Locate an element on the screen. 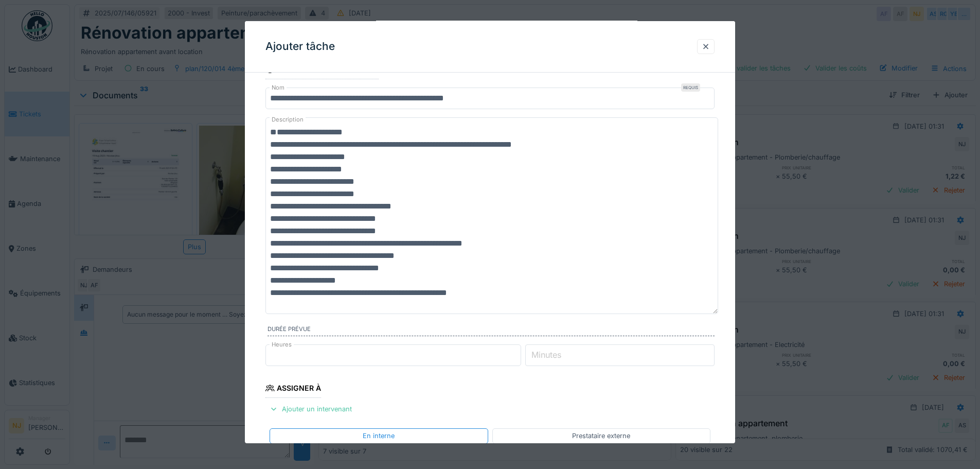 The width and height of the screenshot is (980, 469). label: Durée prévue is located at coordinates (491, 330).